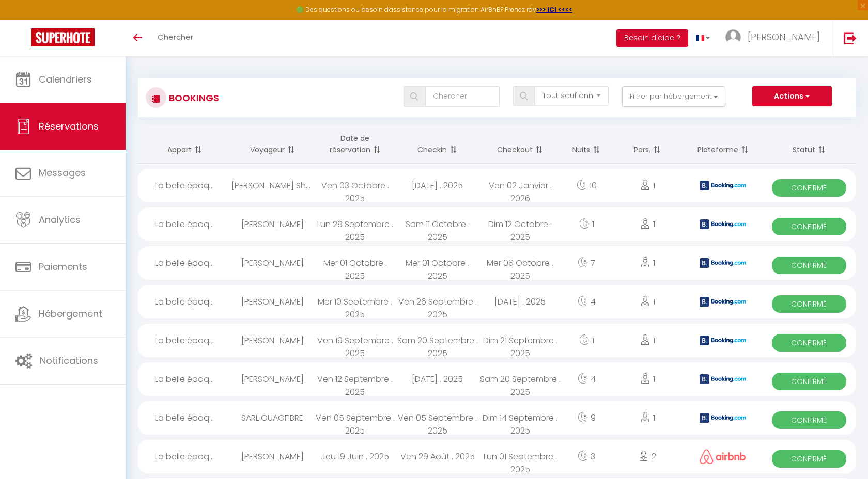 The width and height of the screenshot is (868, 479). What do you see at coordinates (69, 361) in the screenshot?
I see `span: Notifications` at bounding box center [69, 361].